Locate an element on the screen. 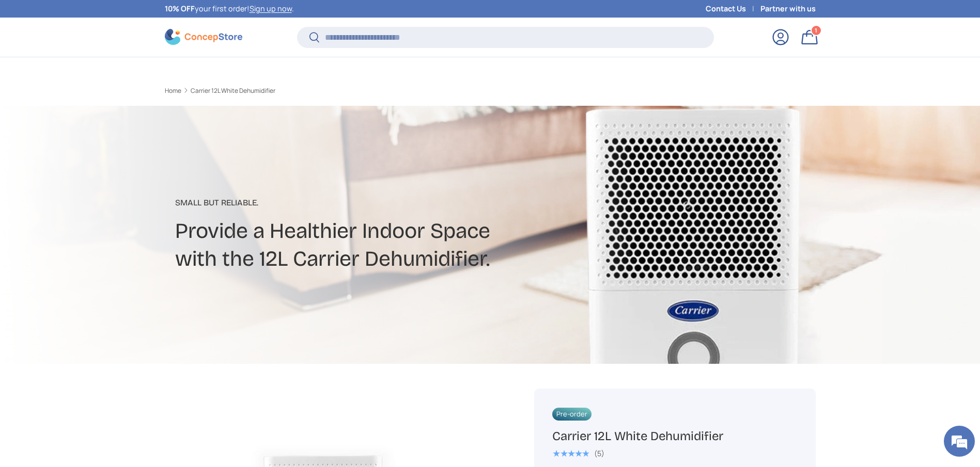  span: 1 is located at coordinates (816, 30).